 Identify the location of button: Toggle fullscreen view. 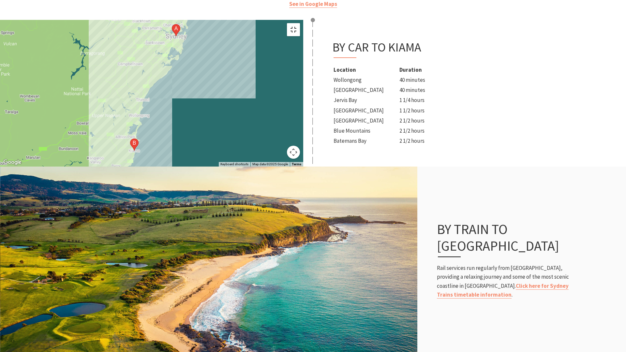
(294, 30).